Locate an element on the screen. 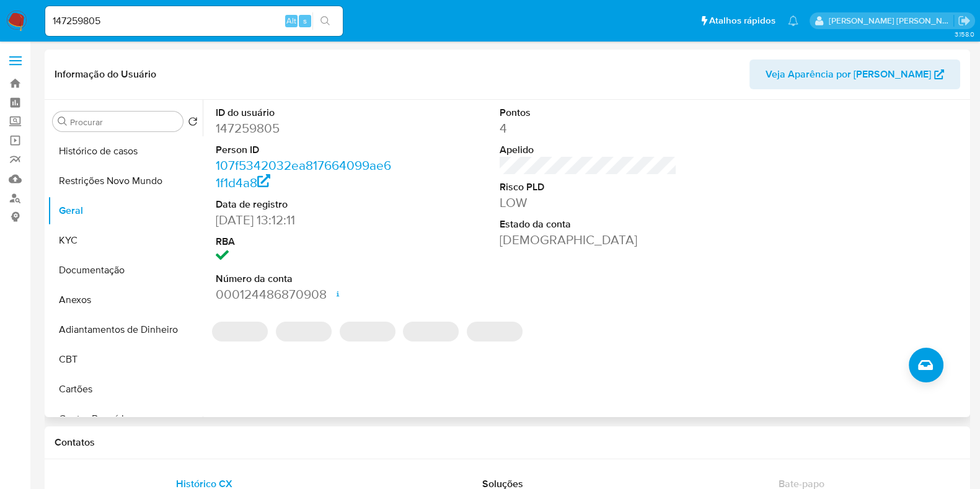 This screenshot has height=489, width=980. dt: Estado da conta is located at coordinates (589, 224).